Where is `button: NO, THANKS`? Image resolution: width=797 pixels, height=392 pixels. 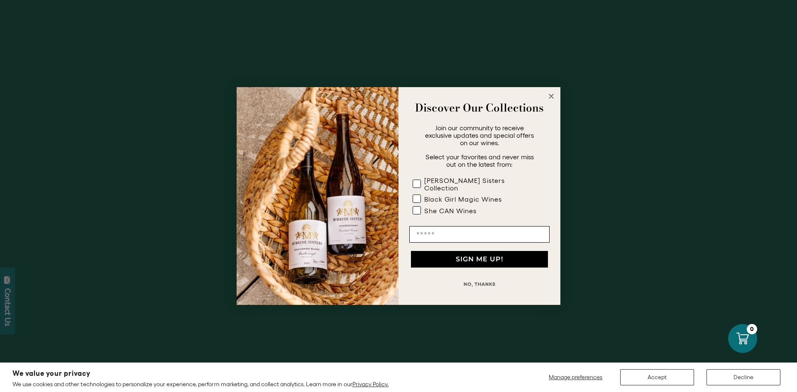
button: NO, THANKS is located at coordinates (479, 284).